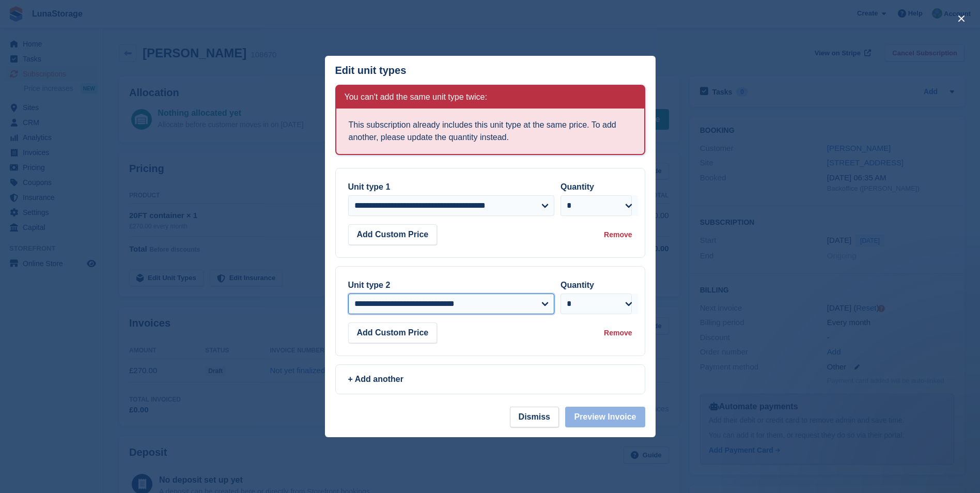 This screenshot has height=493, width=980. What do you see at coordinates (490, 379) in the screenshot?
I see `div: + Add another` at bounding box center [490, 379].